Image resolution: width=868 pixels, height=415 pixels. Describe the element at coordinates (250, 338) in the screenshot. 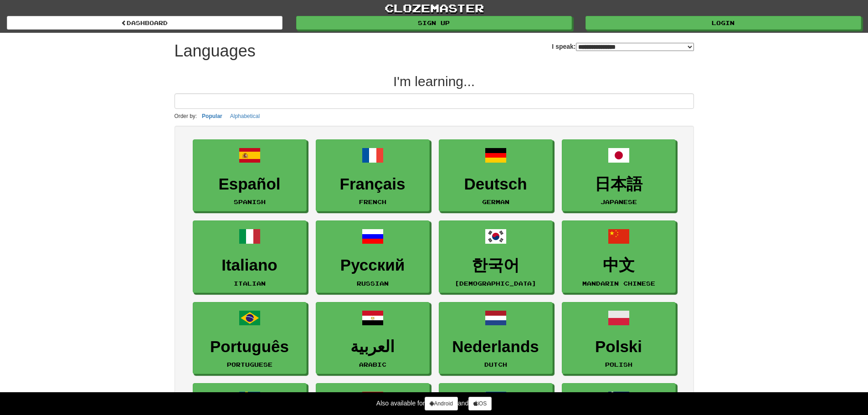

I see `a: PortuguêsPortuguese` at that location.